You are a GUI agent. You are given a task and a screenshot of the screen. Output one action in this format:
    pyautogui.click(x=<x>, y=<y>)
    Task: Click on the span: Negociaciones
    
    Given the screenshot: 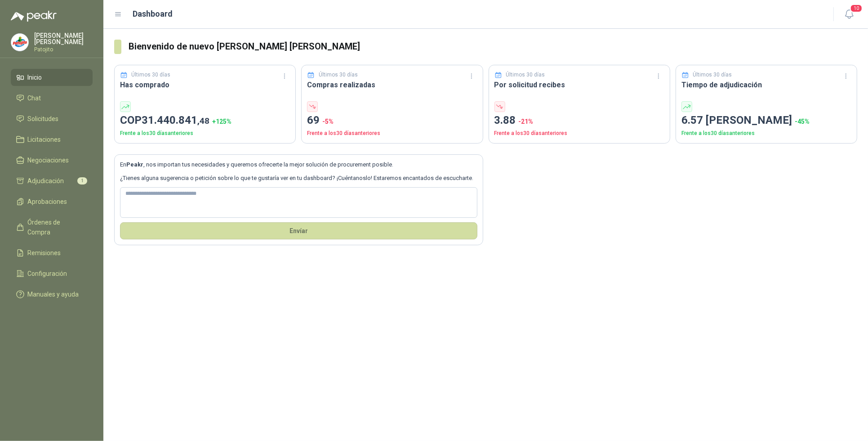 What is the action you would take?
    pyautogui.click(x=48, y=160)
    